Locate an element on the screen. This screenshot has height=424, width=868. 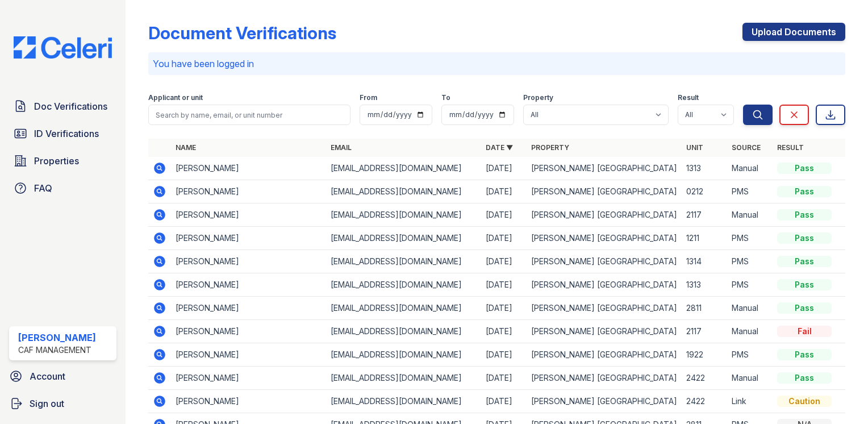
a: FAQ is located at coordinates (62, 188).